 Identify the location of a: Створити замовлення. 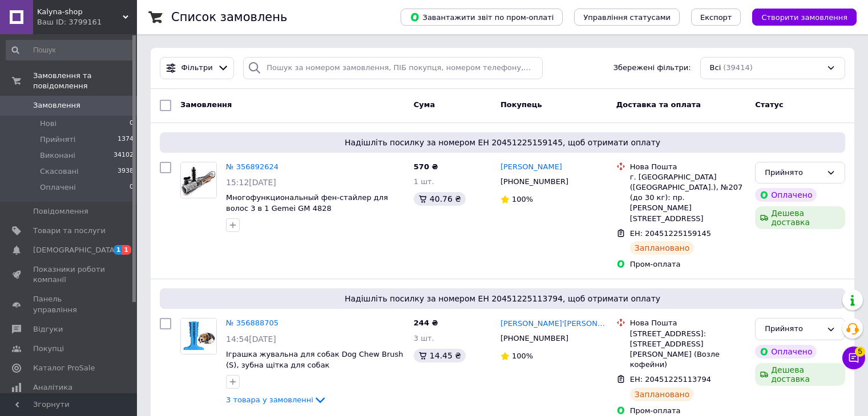
(798, 16).